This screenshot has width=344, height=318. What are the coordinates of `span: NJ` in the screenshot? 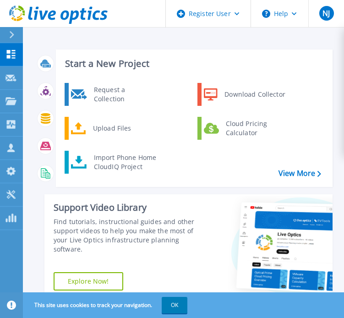 It's located at (326, 13).